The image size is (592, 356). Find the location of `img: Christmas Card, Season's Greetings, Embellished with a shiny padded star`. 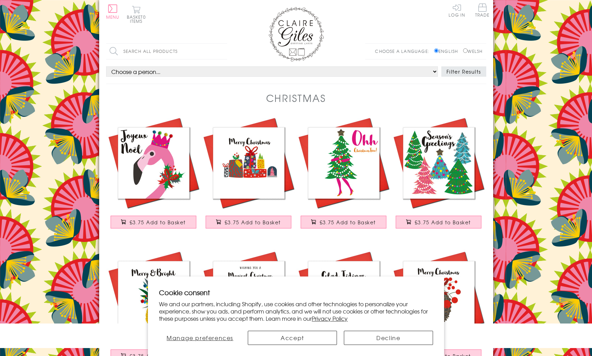

img: Christmas Card, Season's Greetings, Embellished with a shiny padded star is located at coordinates (438, 163).